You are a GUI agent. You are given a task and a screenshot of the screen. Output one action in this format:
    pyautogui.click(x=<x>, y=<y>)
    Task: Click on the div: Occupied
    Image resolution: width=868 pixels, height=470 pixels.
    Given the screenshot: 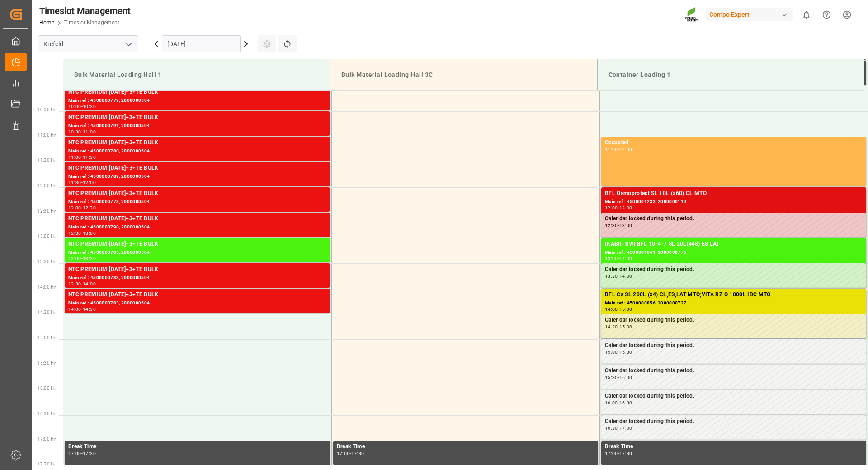 What is the action you would take?
    pyautogui.click(x=734, y=143)
    